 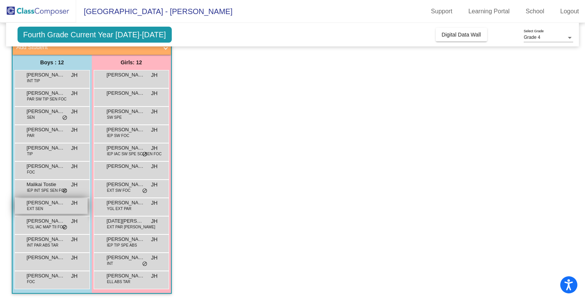 I want to click on span: Digital Data Wall, so click(x=461, y=35).